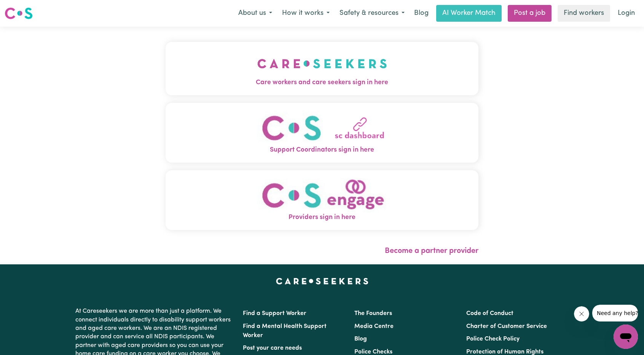 This screenshot has height=355, width=644. What do you see at coordinates (19, 13) in the screenshot?
I see `img: Careseekers logo` at bounding box center [19, 13].